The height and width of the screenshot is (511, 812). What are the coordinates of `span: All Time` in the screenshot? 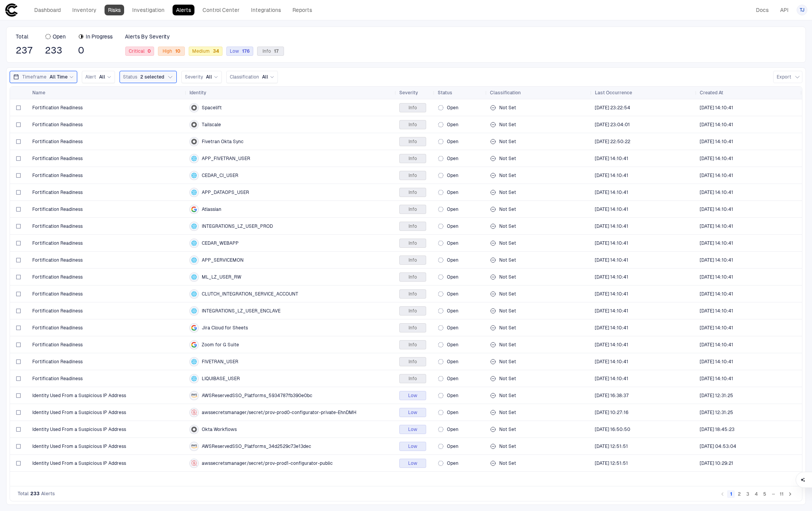 It's located at (58, 77).